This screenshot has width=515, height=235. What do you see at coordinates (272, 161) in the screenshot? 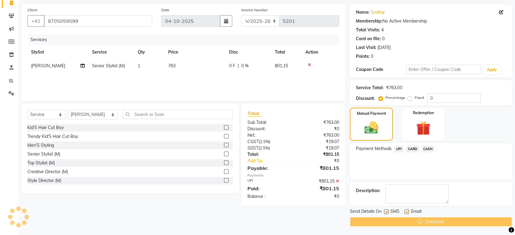
I see `a: Add Tip` at bounding box center [272, 161].